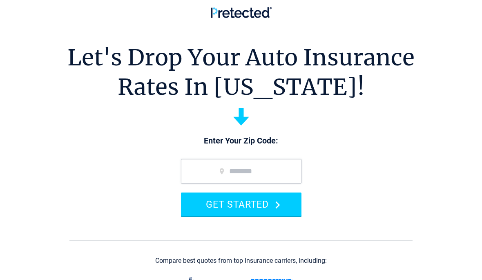  I want to click on div: Compare best quotes from top insurance carriers, including:, so click(241, 260).